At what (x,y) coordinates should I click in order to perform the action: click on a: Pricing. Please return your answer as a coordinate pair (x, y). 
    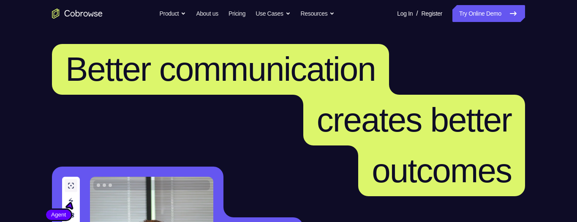
    Looking at the image, I should click on (237, 14).